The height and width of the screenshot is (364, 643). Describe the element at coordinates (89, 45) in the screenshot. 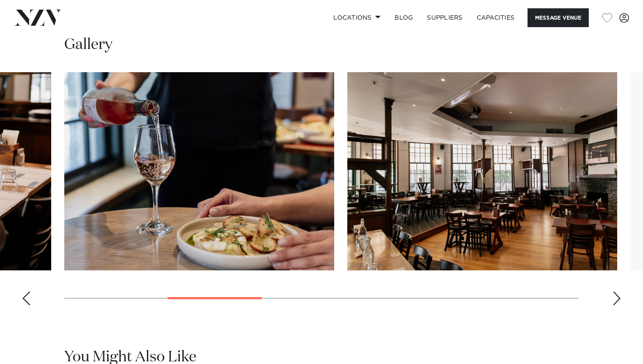

I see `h2: Gallery` at that location.